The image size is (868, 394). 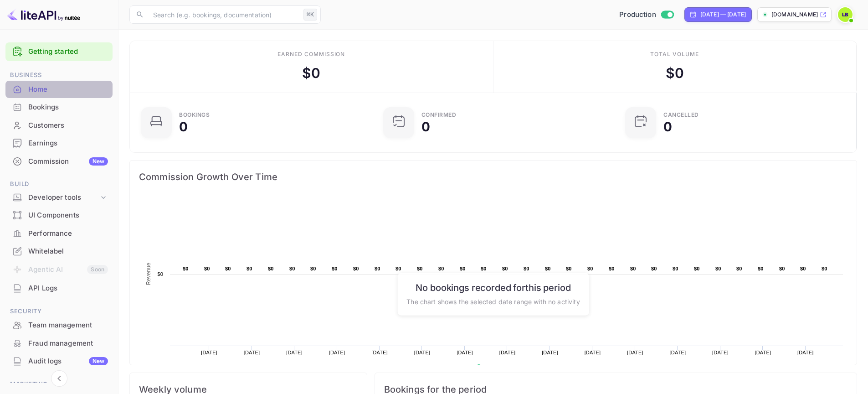 I want to click on a: Earnings, so click(x=59, y=143).